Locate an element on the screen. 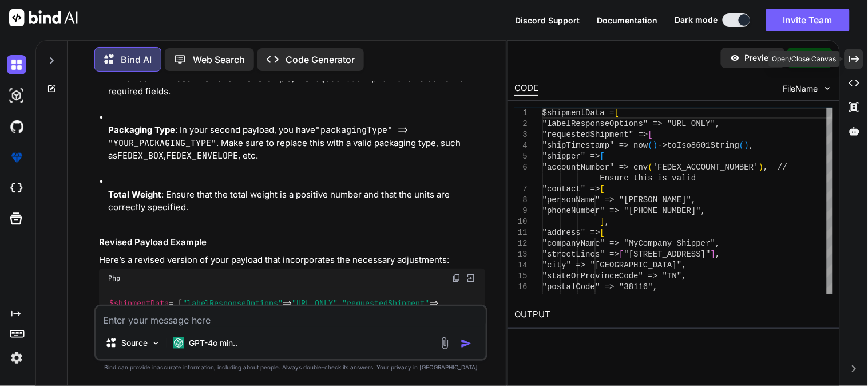  span: "URL_ONLY" is located at coordinates (316, 302).